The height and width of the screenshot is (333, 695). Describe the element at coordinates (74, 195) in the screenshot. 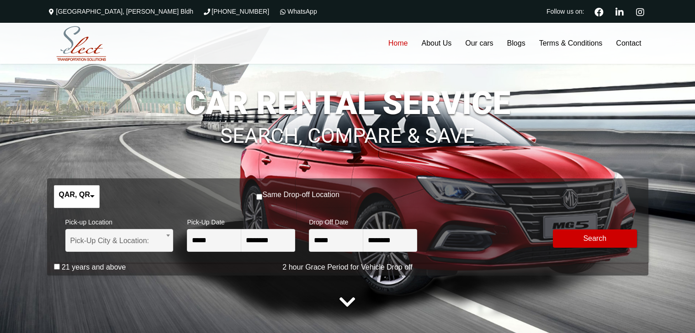

I see `label: QAR, QR` at that location.